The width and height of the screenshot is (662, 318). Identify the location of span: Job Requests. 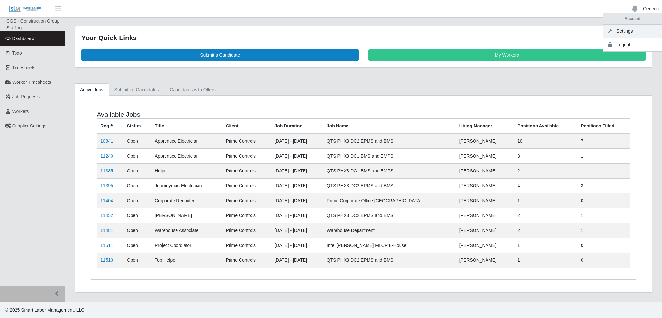
(26, 97).